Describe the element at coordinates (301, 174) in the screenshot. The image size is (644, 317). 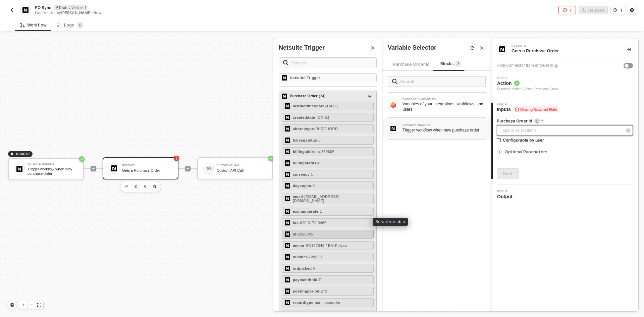
I see `strong: currency` at that location.